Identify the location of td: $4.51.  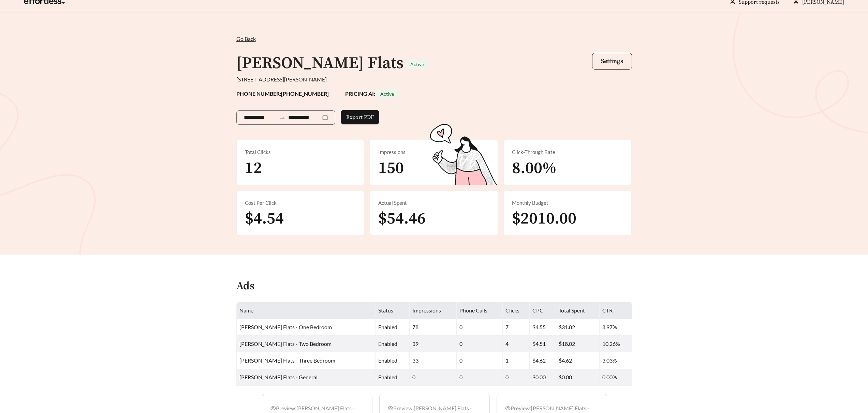
(542, 344).